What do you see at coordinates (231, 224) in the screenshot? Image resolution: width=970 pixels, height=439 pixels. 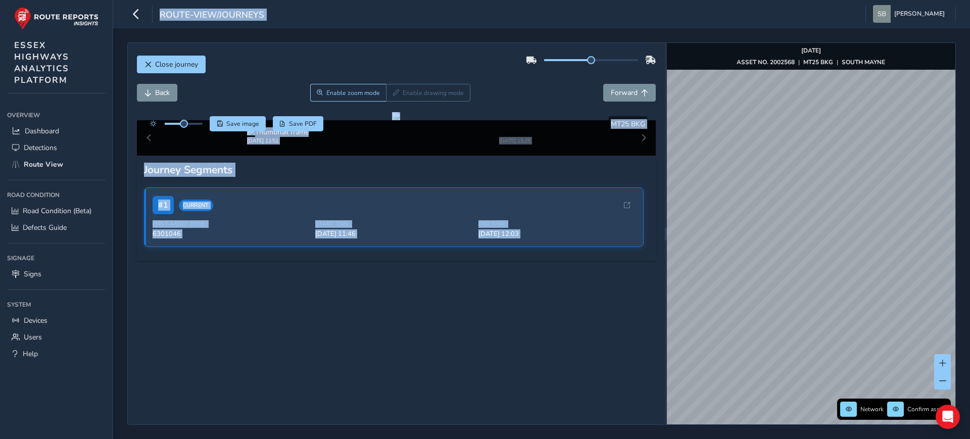 I see `span: First Asset Code:` at bounding box center [231, 224].